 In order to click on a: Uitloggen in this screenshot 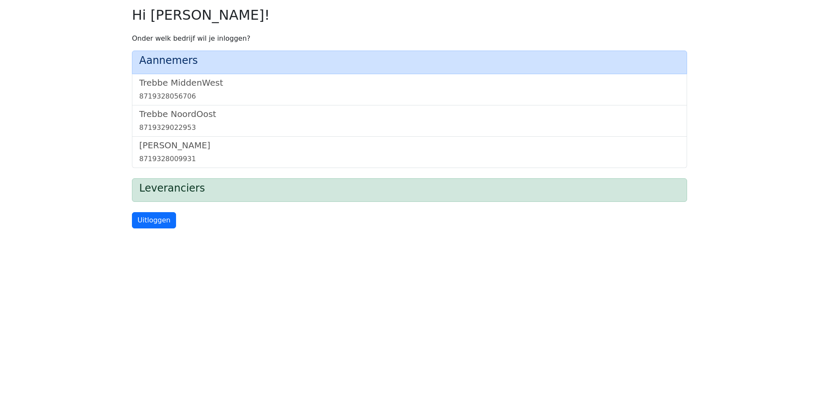, I will do `click(154, 220)`.